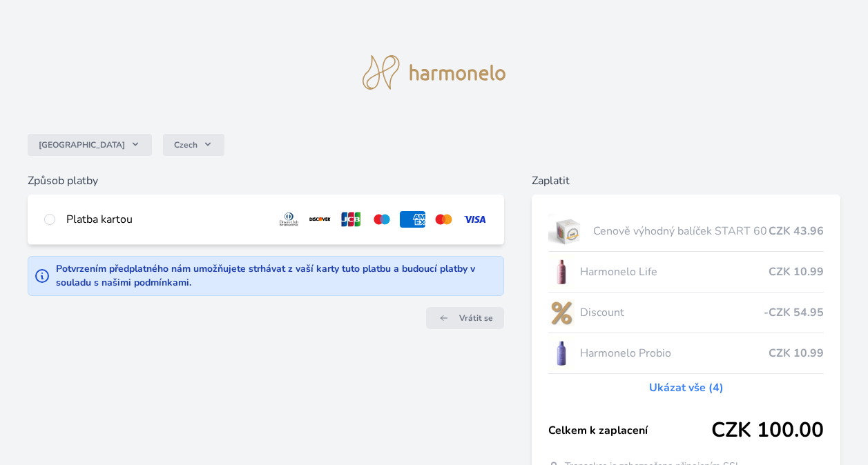  I want to click on span: Vrátit se, so click(476, 318).